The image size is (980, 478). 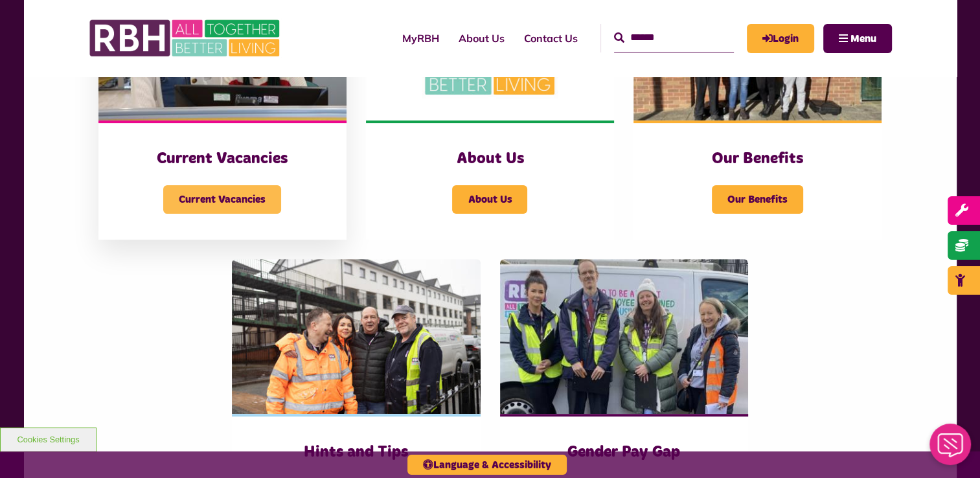 What do you see at coordinates (757, 159) in the screenshot?
I see `h3: Our Benefits` at bounding box center [757, 159].